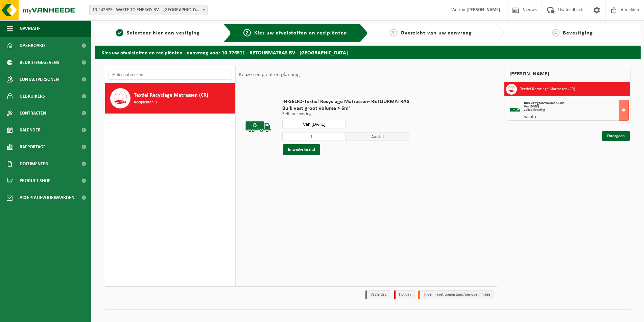  What do you see at coordinates (270, 75) in the screenshot?
I see `div: Keuze recipiënt en planning` at bounding box center [270, 75].